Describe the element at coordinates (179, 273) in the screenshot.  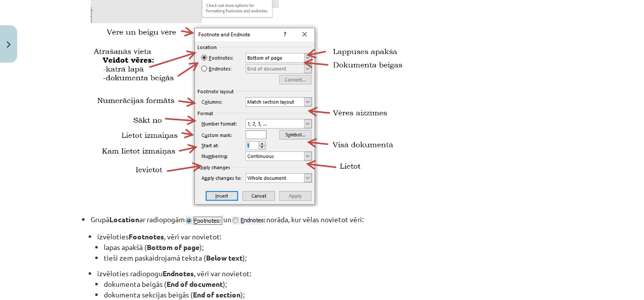
I see `strong: Endnotes` at that location.